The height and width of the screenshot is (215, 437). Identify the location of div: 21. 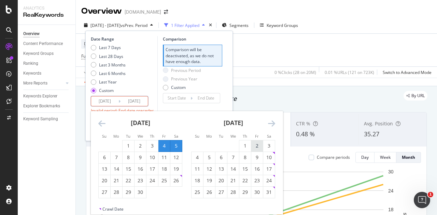
(116, 181).